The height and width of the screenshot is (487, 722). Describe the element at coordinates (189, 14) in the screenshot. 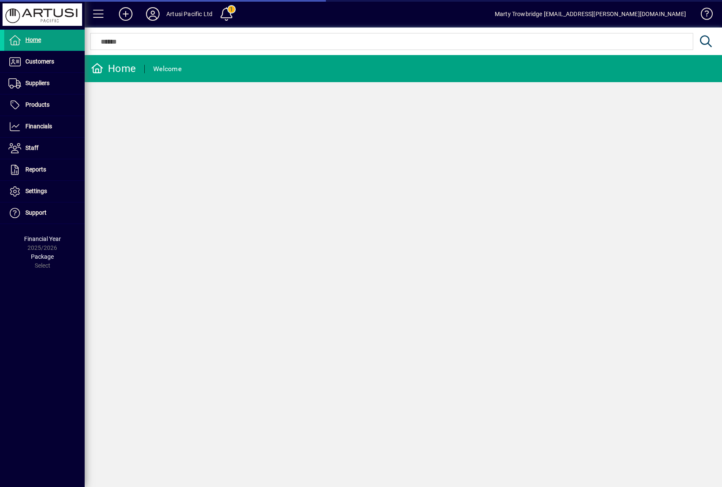

I see `div: Artusi Pacific Ltd` at that location.